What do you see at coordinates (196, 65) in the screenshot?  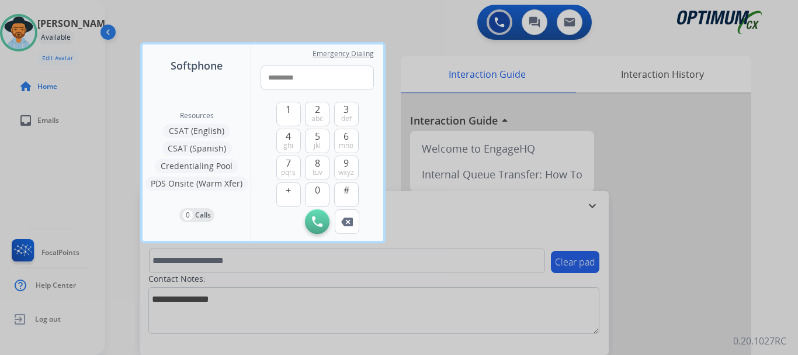 I see `span: Softphone` at bounding box center [196, 65].